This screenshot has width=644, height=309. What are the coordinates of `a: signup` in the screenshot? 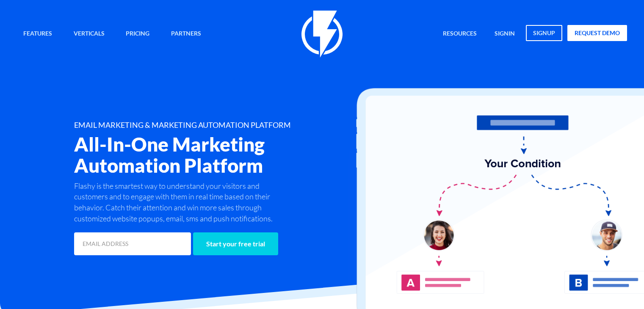 It's located at (544, 33).